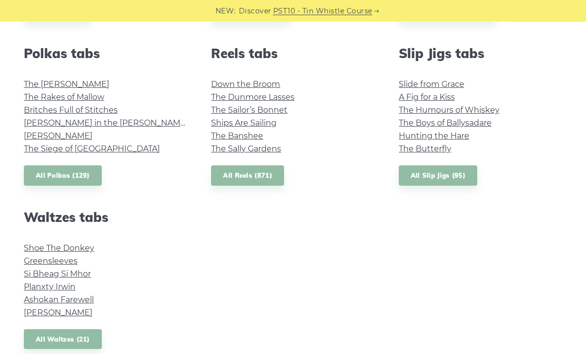 Image resolution: width=586 pixels, height=354 pixels. I want to click on a: Shoe The Donkey, so click(59, 248).